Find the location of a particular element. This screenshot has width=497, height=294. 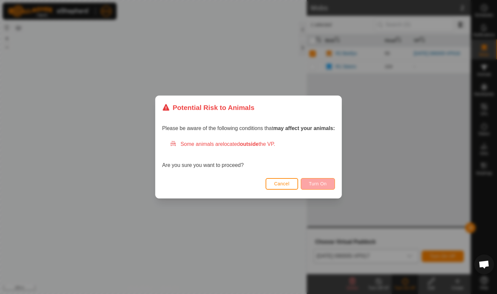

strong: outside is located at coordinates (249, 144).